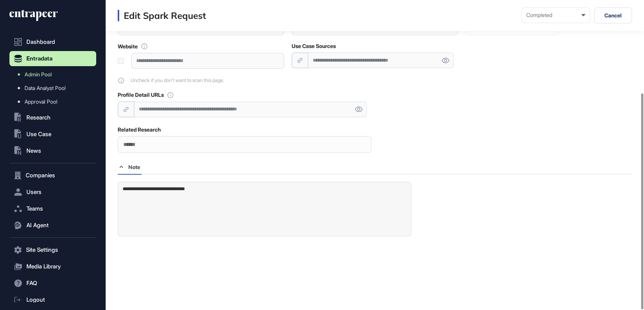  What do you see at coordinates (53, 299) in the screenshot?
I see `a: Logout` at bounding box center [53, 299].